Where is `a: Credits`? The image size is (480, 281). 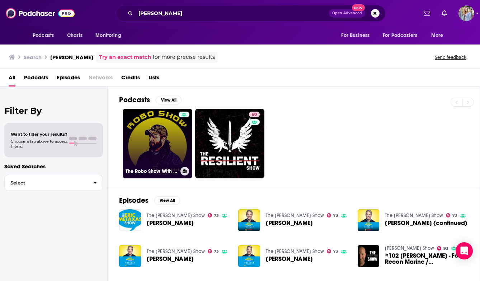 a: Credits is located at coordinates (131, 79).